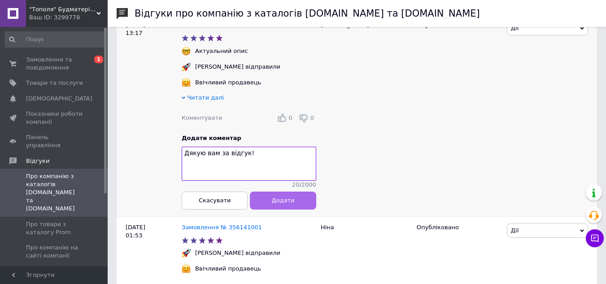  What do you see at coordinates (249, 164) in the screenshot?
I see `textarea: Дякую вам за відгук!` at bounding box center [249, 164].